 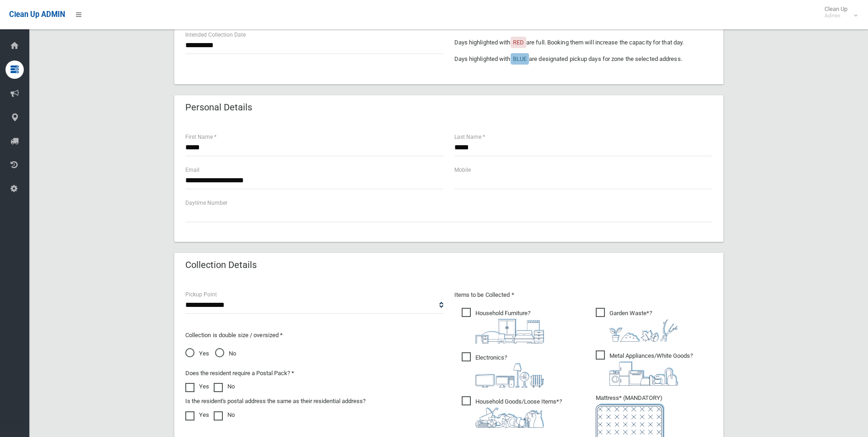 I want to click on span: Garden Waste*, so click(x=637, y=325).